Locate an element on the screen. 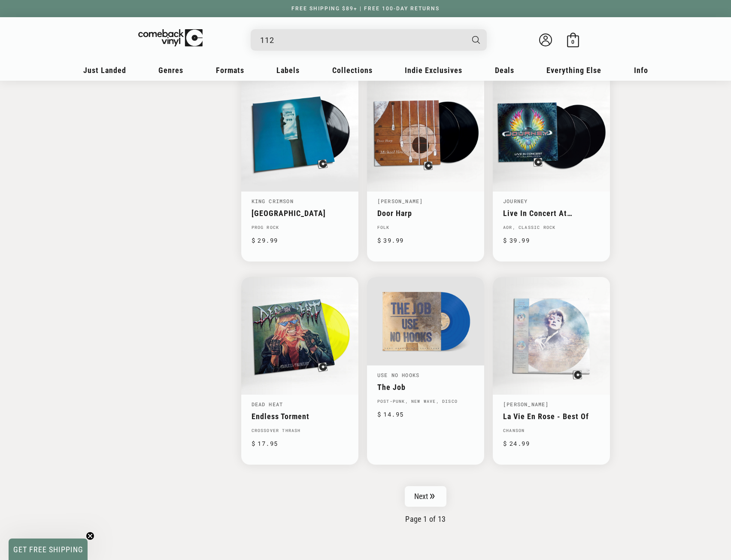 The width and height of the screenshot is (731, 560). button: Close teaser is located at coordinates (90, 536).